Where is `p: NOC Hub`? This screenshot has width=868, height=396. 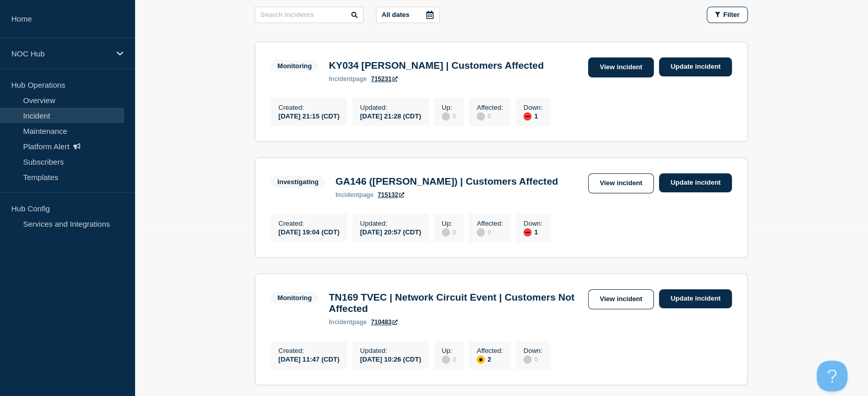 p: NOC Hub is located at coordinates (61, 54).